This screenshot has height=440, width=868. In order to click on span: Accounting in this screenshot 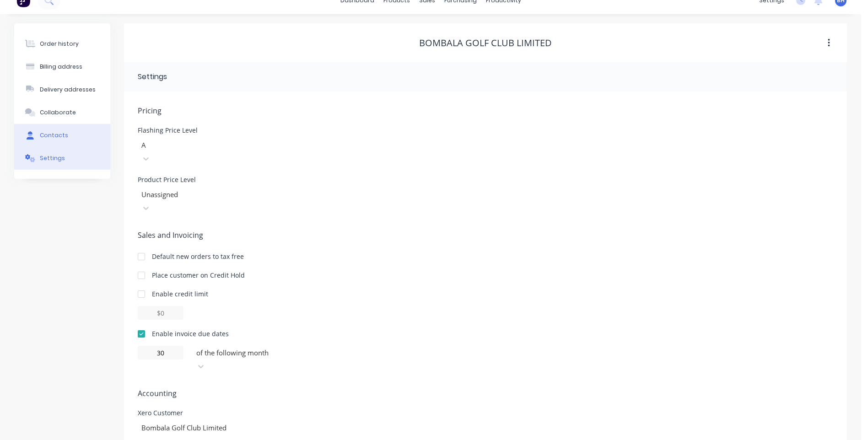, I will do `click(485, 393)`.